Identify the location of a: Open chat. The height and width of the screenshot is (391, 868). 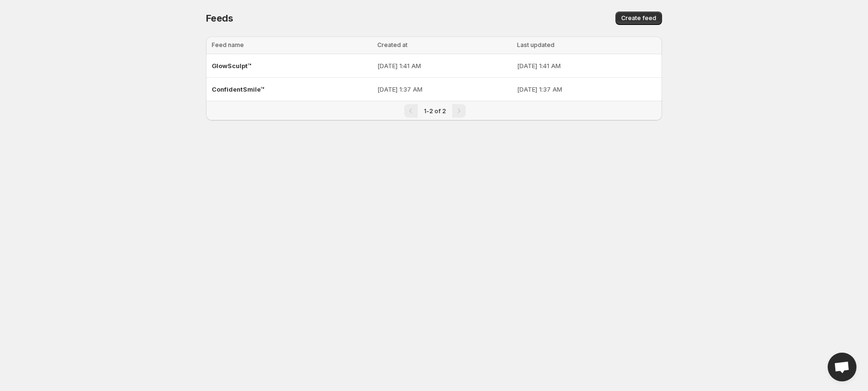
(842, 367).